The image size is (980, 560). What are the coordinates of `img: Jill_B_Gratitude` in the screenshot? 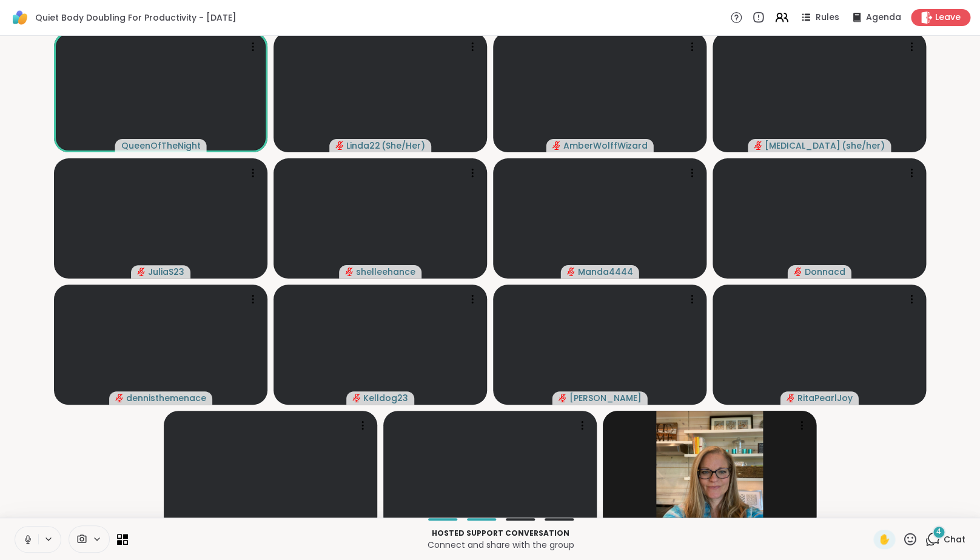 It's located at (709, 471).